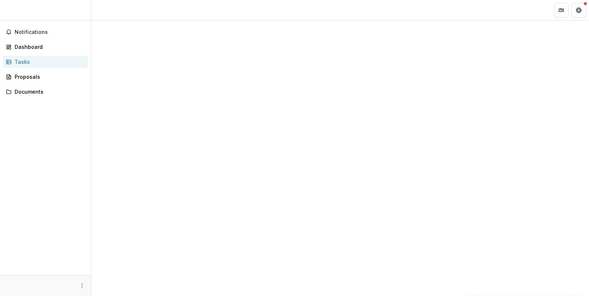  Describe the element at coordinates (45, 47) in the screenshot. I see `a: Dashboard` at that location.